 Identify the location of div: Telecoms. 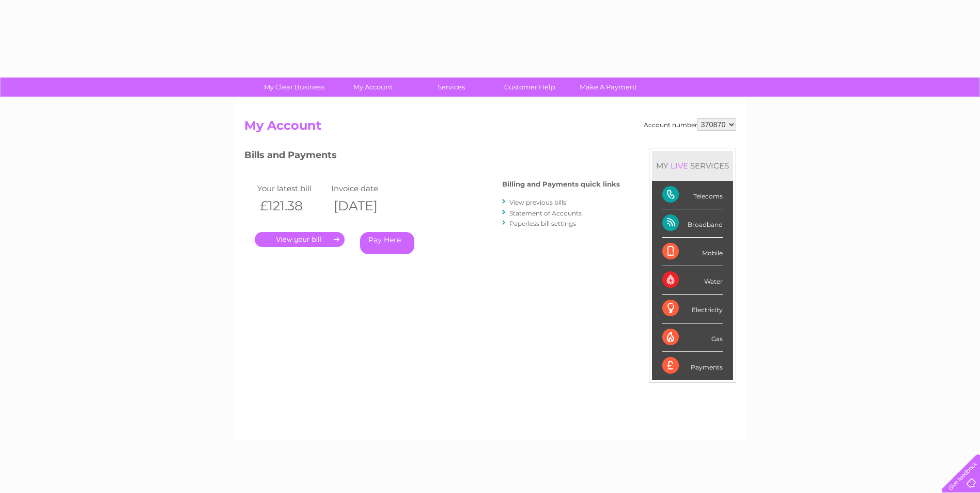
(692, 195).